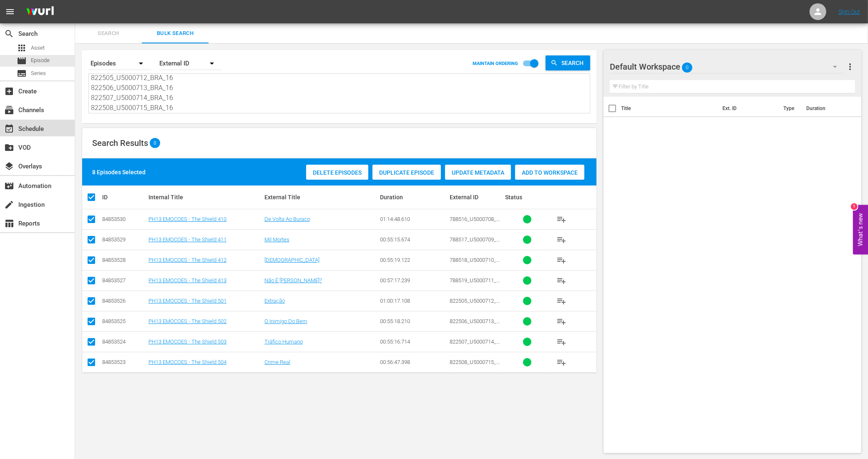 The width and height of the screenshot is (868, 459). What do you see at coordinates (124, 280) in the screenshot?
I see `div: 84853527` at bounding box center [124, 280].